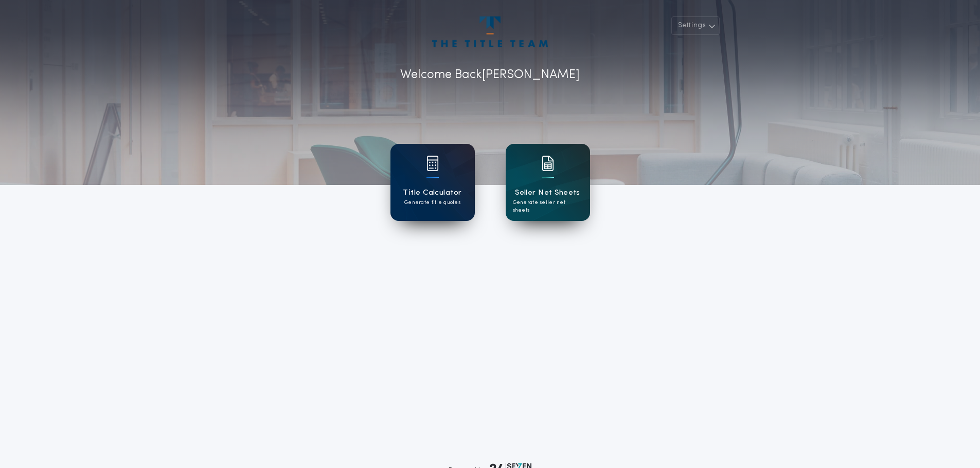 This screenshot has width=980, height=468. What do you see at coordinates (432, 193) in the screenshot?
I see `h1: Title Calculator` at bounding box center [432, 193].